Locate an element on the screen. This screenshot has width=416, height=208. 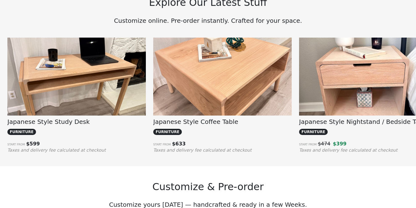
span: $ 633 is located at coordinates (179, 143).